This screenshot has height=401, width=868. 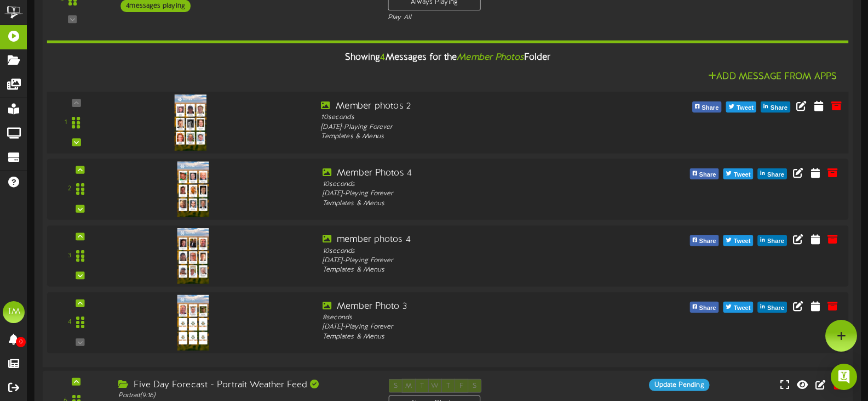 What do you see at coordinates (21, 341) in the screenshot?
I see `span: 0` at bounding box center [21, 341].